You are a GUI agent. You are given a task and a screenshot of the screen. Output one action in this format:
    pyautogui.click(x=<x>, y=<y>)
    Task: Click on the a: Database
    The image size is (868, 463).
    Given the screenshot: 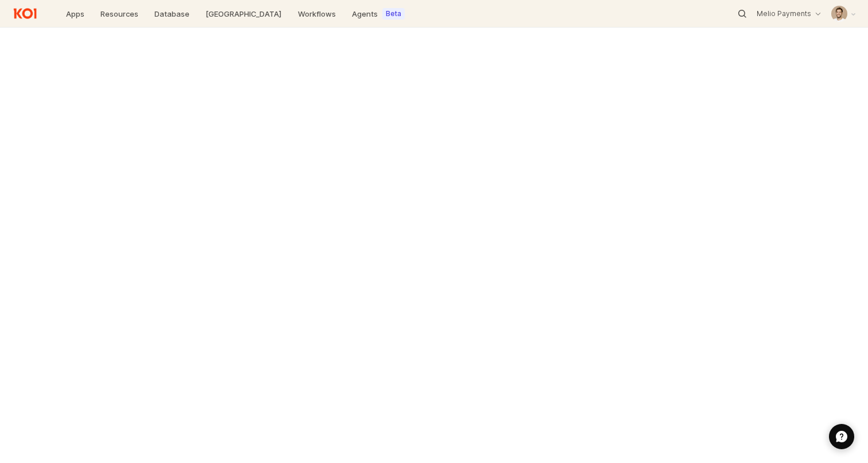 What is the action you would take?
    pyautogui.click(x=172, y=14)
    